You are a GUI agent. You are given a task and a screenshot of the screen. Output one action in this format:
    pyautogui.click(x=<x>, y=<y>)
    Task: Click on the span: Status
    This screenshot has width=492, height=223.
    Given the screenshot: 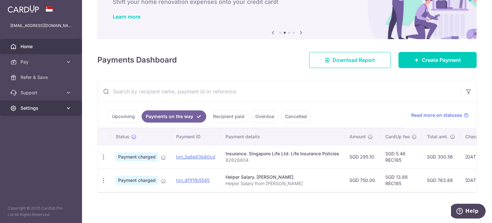 What is the action you would take?
    pyautogui.click(x=122, y=137)
    